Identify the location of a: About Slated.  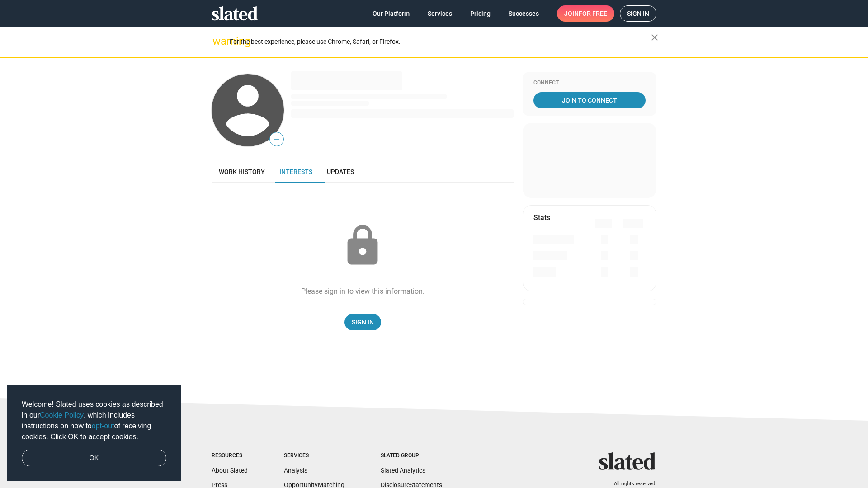
(230, 471).